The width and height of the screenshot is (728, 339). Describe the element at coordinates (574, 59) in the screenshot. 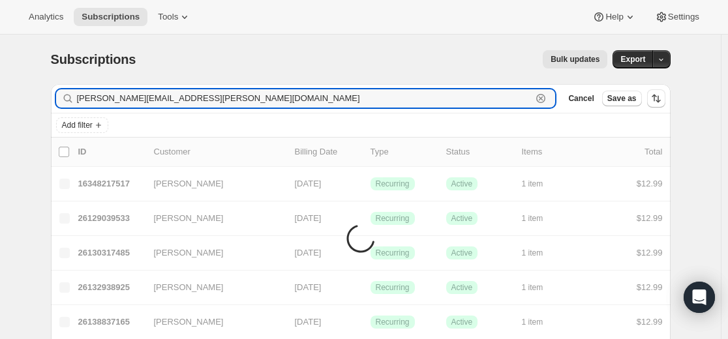

I see `span: Bulk updates` at that location.